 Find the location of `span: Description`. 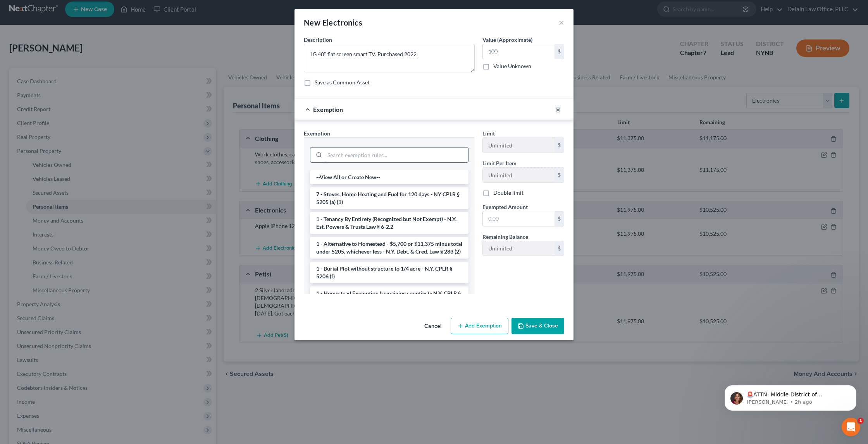

span: Description is located at coordinates (318, 40).